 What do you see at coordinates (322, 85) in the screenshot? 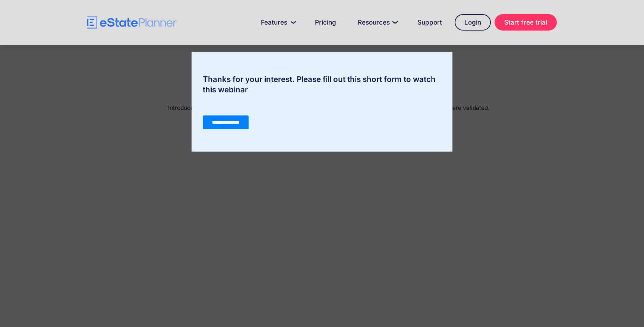
I see `div: Thanks for your interest. Please fill out this short form to watch this webinar` at bounding box center [322, 85].